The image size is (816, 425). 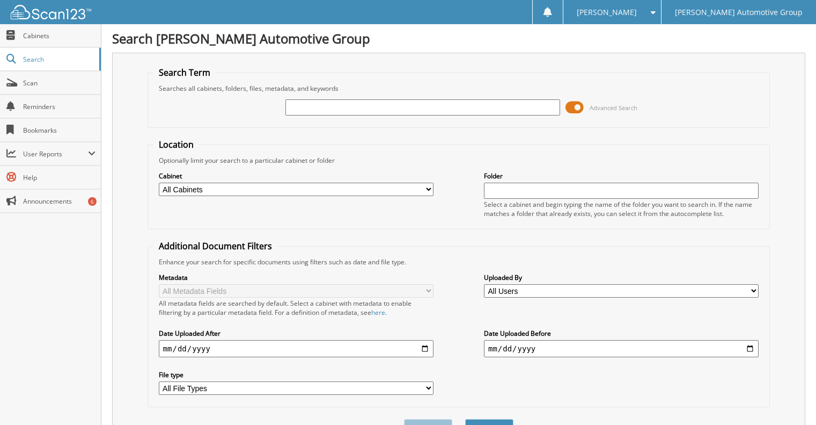 I want to click on span: Reminders, so click(x=59, y=106).